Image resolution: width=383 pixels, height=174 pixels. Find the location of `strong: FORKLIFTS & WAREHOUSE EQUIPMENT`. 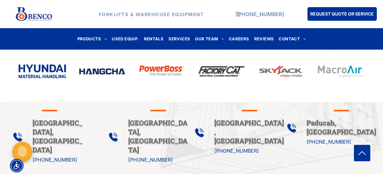

strong: FORKLIFTS & WAREHOUSE EQUIPMENT is located at coordinates (152, 14).